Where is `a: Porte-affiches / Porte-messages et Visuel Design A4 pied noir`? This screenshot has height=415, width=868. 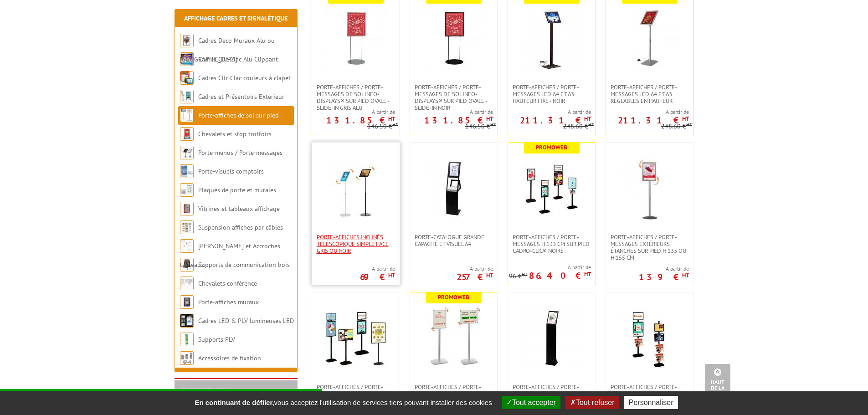
a: Porte-affiches / Porte-messages et Visuel Design A4 pied noir is located at coordinates (552, 394).